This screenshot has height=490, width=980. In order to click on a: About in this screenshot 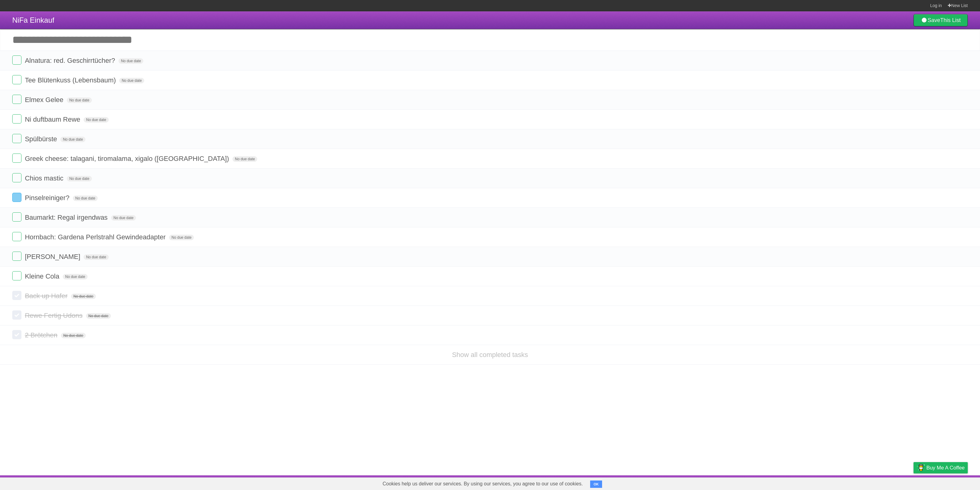, I will do `click(838, 483)`.